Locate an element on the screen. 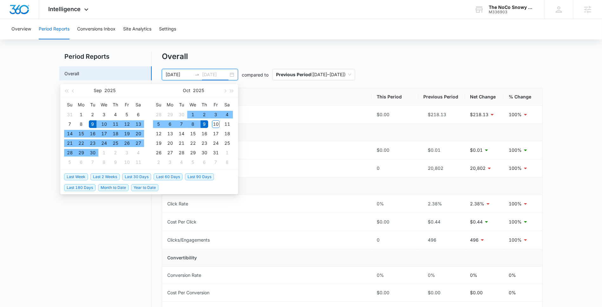 This screenshot has width=602, height=307. div: 4 is located at coordinates (227, 114).